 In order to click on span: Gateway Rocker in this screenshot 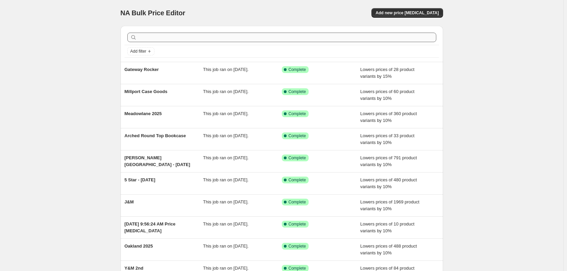, I will do `click(142, 69)`.